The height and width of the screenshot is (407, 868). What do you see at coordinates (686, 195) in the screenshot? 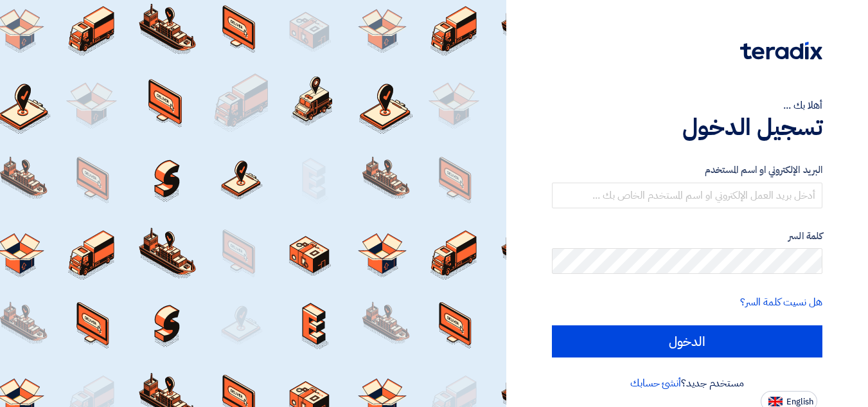
I see `input: أدخل بريد العمل الإلكتروني او اسم المستخدم الخاص بك ...` at bounding box center [686, 195].